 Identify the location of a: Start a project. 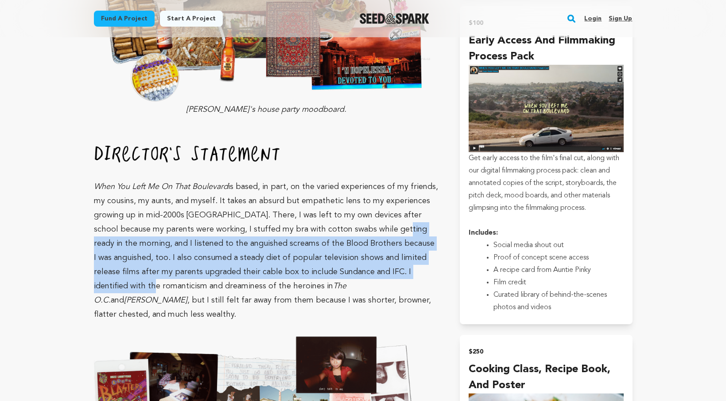
(191, 19).